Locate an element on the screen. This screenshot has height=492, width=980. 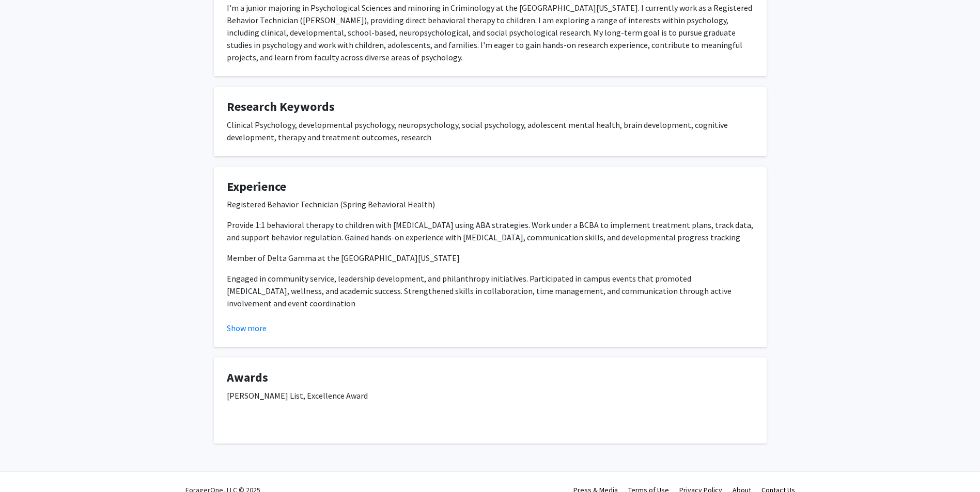
div: Clinical Psychology, developmental psychology, neuropsychology, social psychology, adolescent men... is located at coordinates (490, 131).